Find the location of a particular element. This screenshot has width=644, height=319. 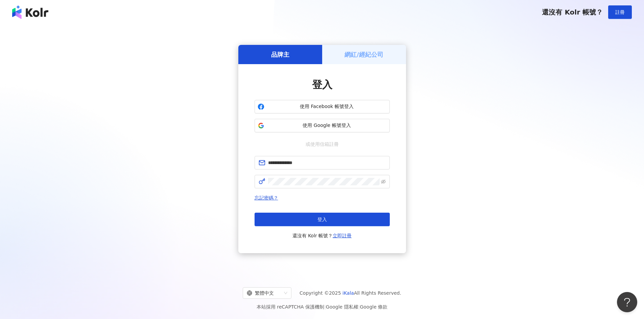

a: Google 條款 is located at coordinates (374, 307).